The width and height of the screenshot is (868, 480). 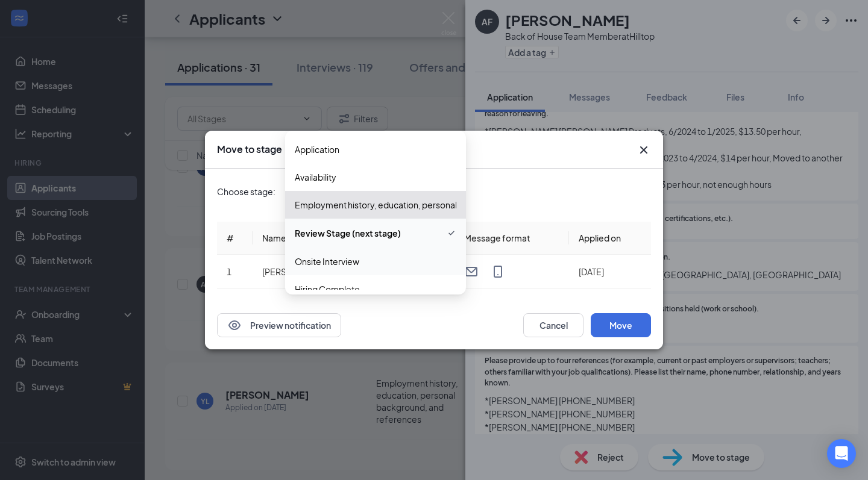 I want to click on span: Hiring Complete, so click(x=327, y=289).